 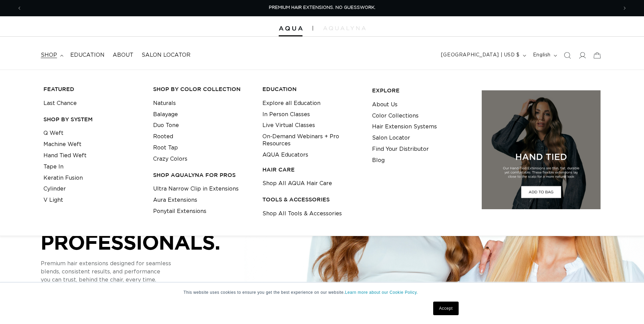 What do you see at coordinates (344, 28) in the screenshot?
I see `img: aqualyna.com` at bounding box center [344, 28].